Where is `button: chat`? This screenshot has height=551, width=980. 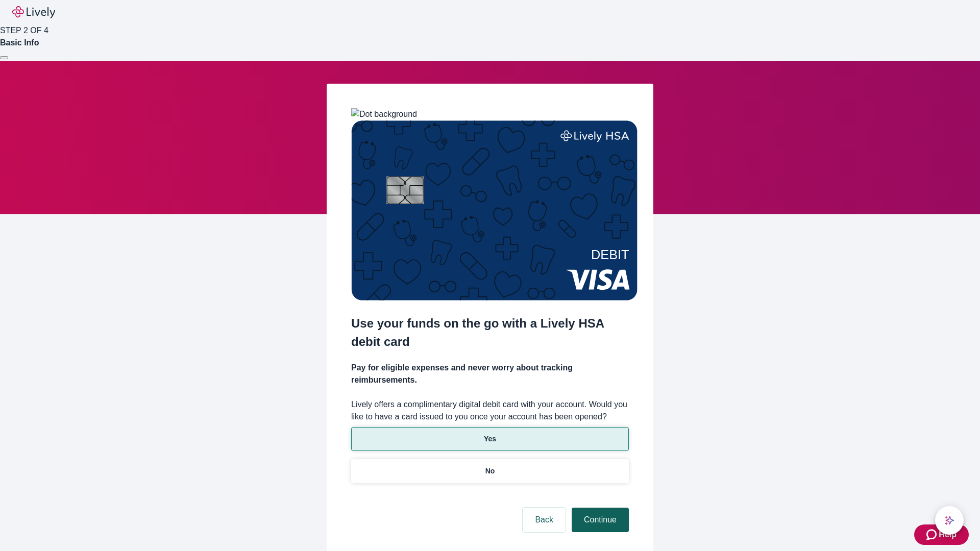
button: chat is located at coordinates (950, 521).